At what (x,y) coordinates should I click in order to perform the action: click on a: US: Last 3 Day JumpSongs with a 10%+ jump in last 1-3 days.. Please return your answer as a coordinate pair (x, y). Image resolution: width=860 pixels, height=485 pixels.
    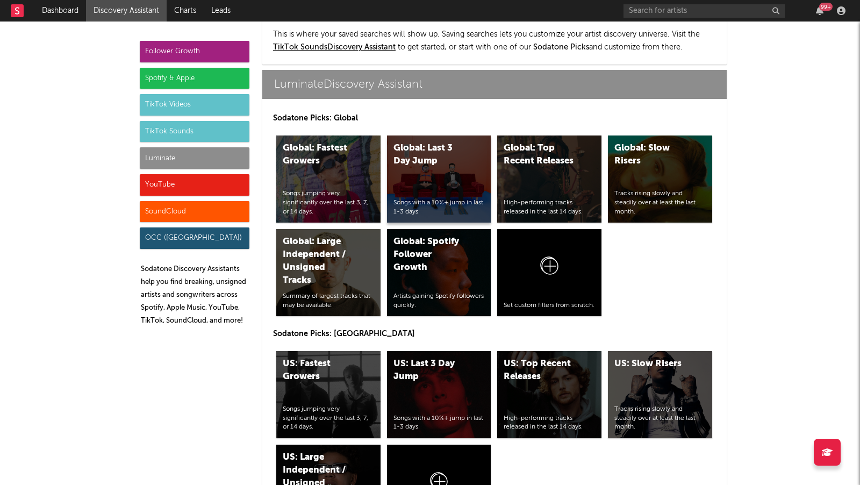
    Looking at the image, I should click on (439, 395).